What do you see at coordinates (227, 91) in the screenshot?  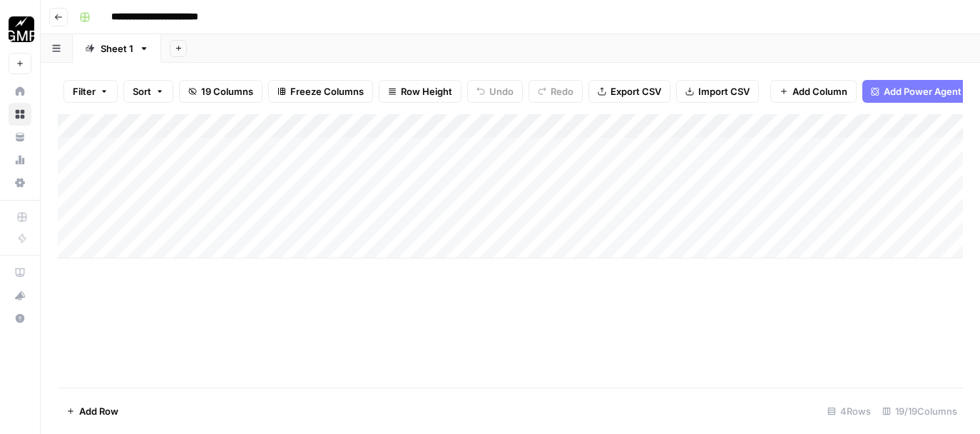 I see `span: 19 Columns` at bounding box center [227, 91].